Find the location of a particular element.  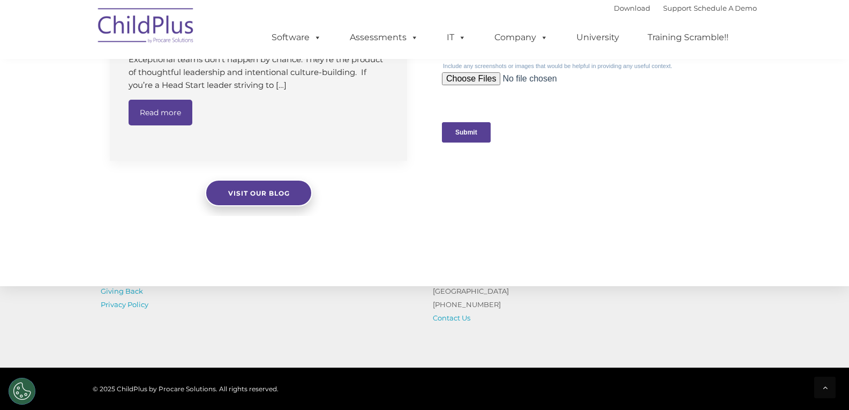

a: Schedule A Demo is located at coordinates (726, 8).